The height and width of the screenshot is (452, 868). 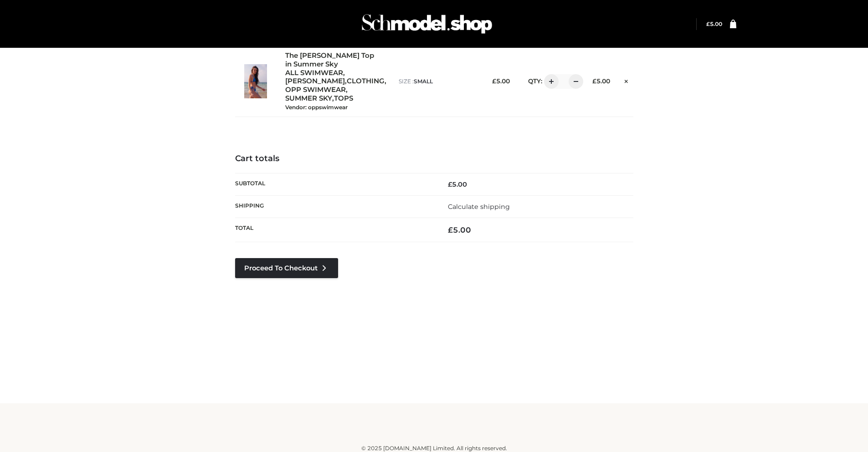 I want to click on span: SMALL, so click(x=423, y=81).